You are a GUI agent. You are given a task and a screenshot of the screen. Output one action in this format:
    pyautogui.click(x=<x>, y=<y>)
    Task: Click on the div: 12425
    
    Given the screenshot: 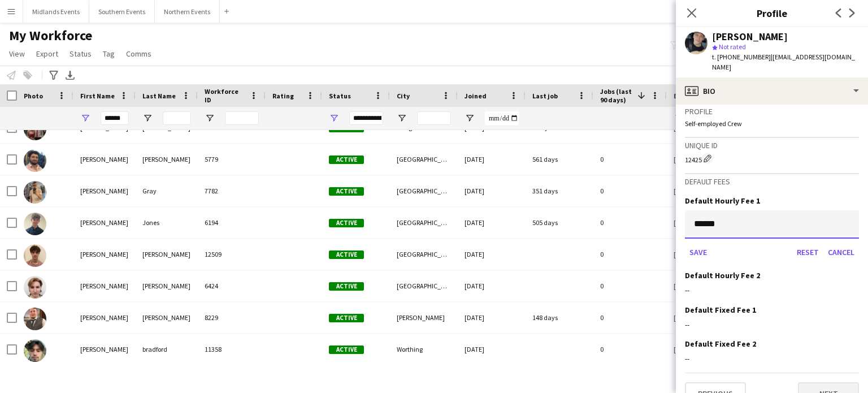 What is the action you would take?
    pyautogui.click(x=772, y=158)
    